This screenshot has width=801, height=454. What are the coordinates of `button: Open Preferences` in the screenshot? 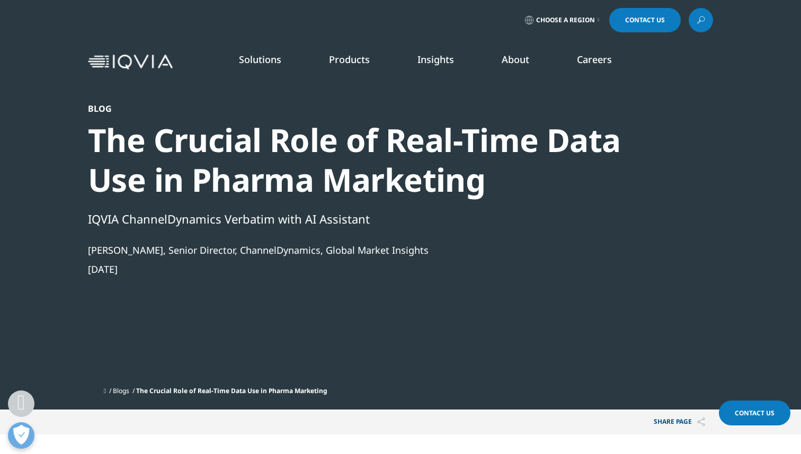 It's located at (21, 436).